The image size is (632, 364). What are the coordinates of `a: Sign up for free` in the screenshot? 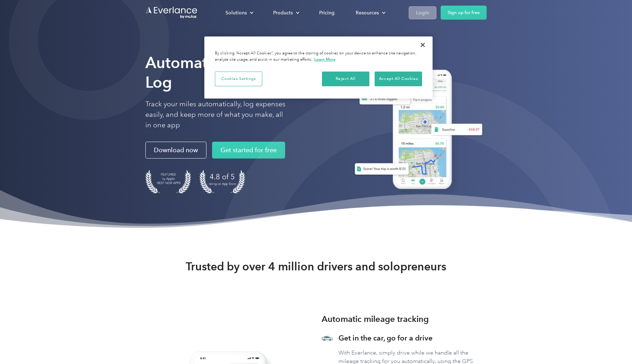 It's located at (464, 12).